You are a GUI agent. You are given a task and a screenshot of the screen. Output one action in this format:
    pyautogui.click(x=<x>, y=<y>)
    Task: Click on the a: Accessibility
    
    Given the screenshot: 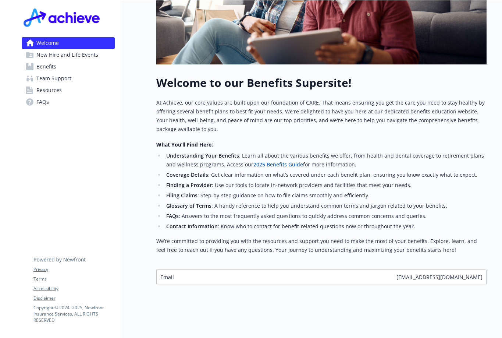 What is the action you would take?
    pyautogui.click(x=74, y=288)
    